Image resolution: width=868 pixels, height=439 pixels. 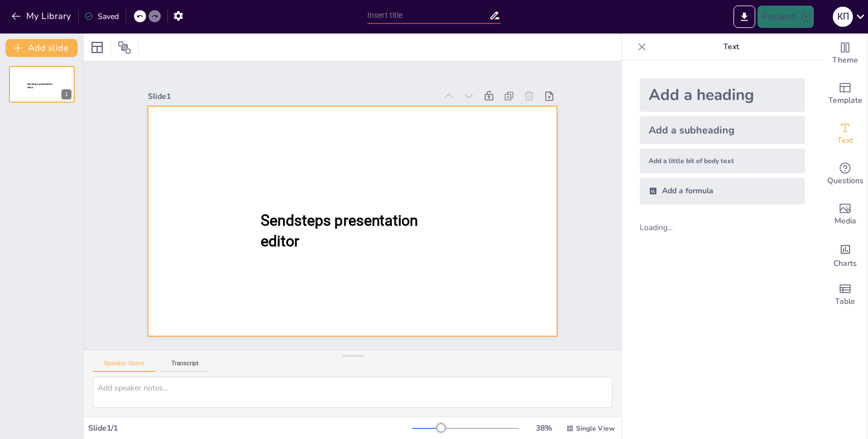 I want to click on button: My Library, so click(x=42, y=16).